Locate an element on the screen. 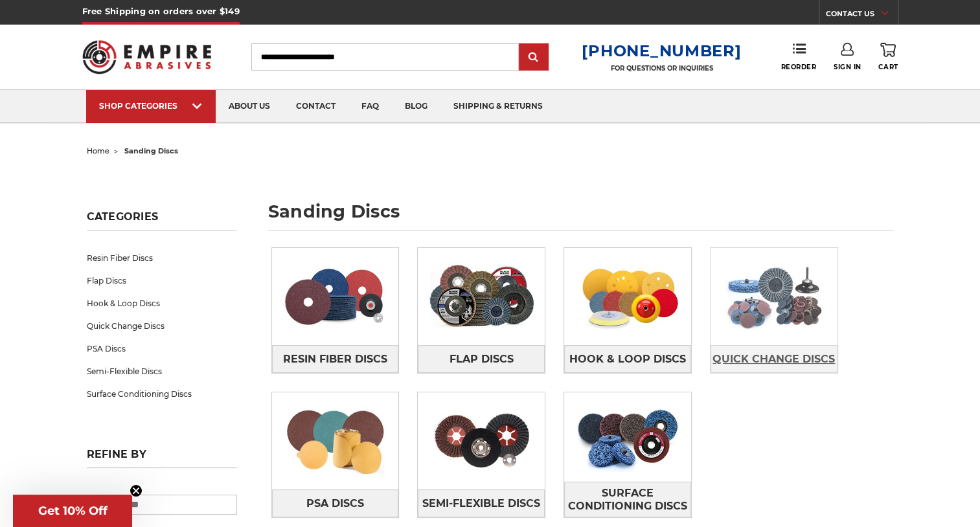 The image size is (980, 527). a: faq is located at coordinates (370, 106).